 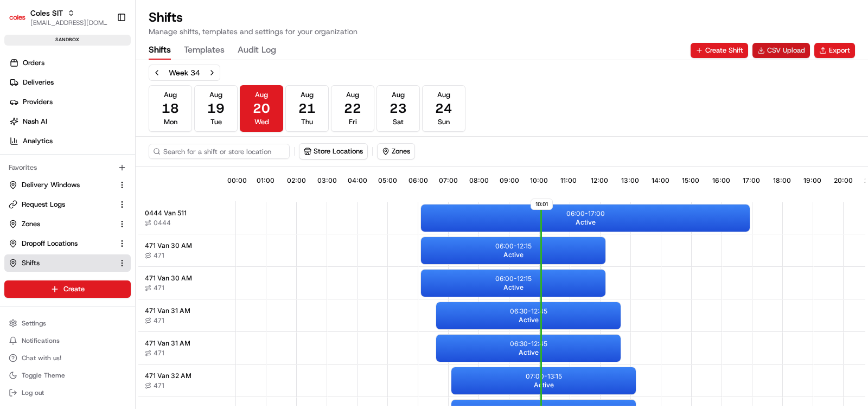 What do you see at coordinates (262, 122) in the screenshot?
I see `span: Wed` at bounding box center [262, 122].